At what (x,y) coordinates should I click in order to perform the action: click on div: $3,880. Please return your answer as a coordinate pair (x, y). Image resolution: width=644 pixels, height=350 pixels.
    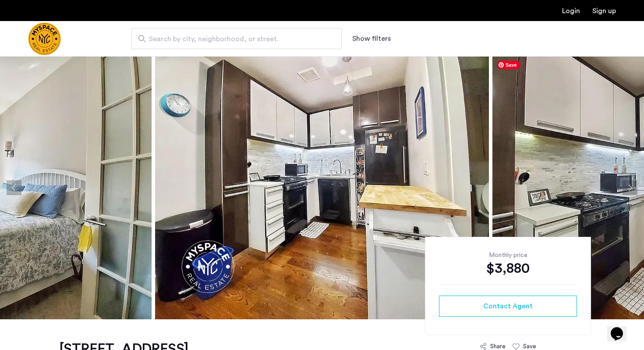
    Looking at the image, I should click on (507, 269).